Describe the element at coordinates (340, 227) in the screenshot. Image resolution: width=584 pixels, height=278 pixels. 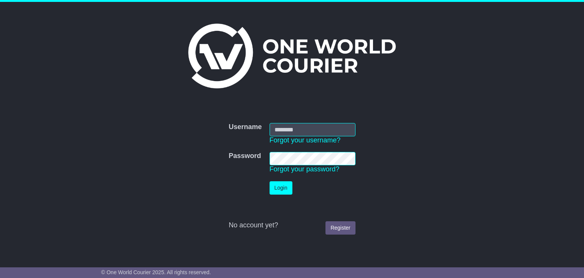
I see `a: Register` at that location.